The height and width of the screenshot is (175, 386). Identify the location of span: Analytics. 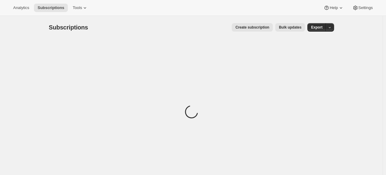
(21, 8).